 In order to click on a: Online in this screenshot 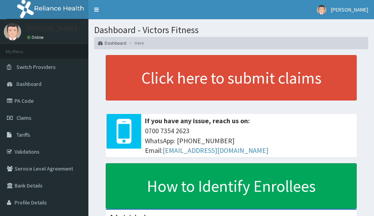, I will do `click(36, 37)`.